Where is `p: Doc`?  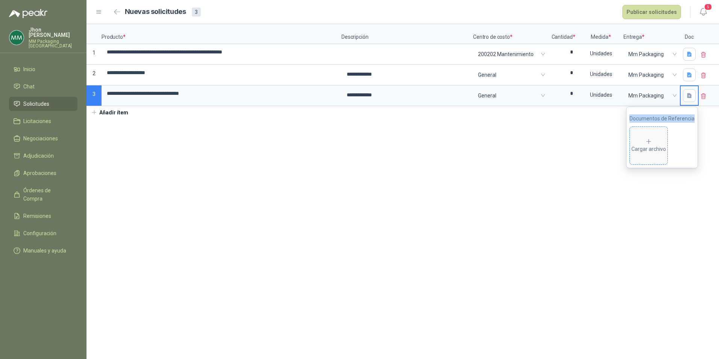
p: Doc is located at coordinates (690, 34).